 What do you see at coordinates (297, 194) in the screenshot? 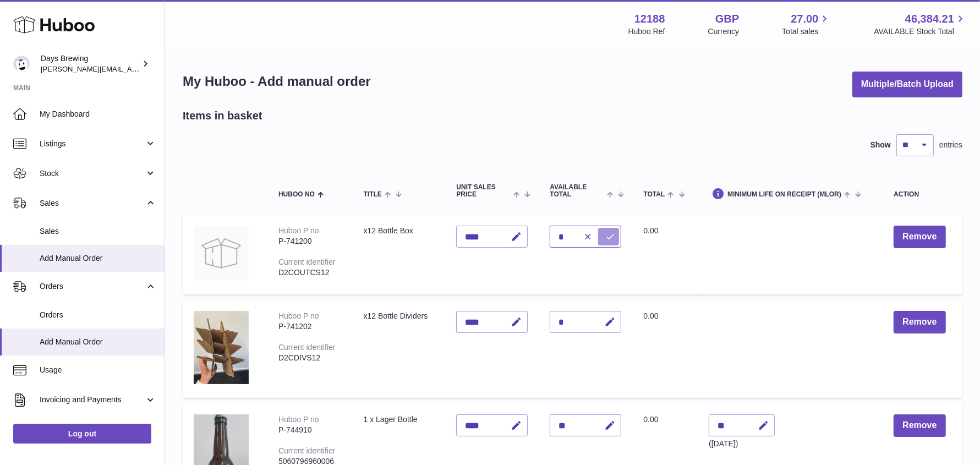
I see `span: Huboo no` at bounding box center [297, 194].